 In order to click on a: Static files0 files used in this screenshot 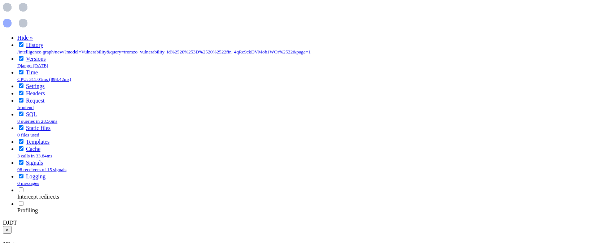, I will do `click(34, 131)`.